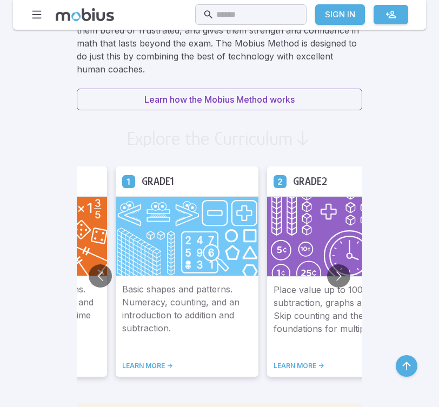  What do you see at coordinates (220, 100) in the screenshot?
I see `a: Learn how the Mobius Method works` at bounding box center [220, 100].